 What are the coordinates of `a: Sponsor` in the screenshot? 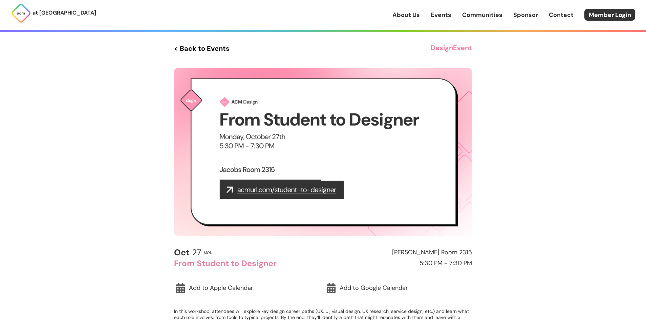 It's located at (525, 15).